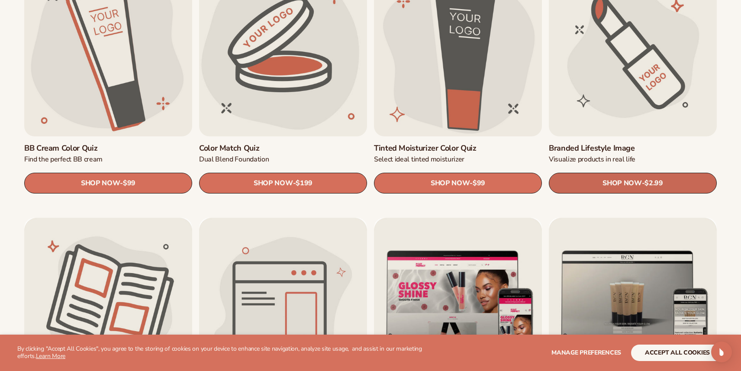  What do you see at coordinates (283, 148) in the screenshot?
I see `a: Color Match Quiz` at bounding box center [283, 148].